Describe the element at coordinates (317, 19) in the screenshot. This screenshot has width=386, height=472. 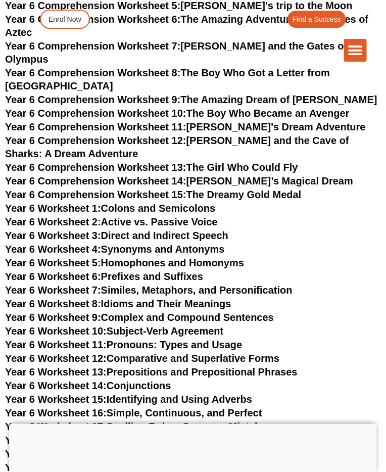
I see `a: Find a Success` at that location.